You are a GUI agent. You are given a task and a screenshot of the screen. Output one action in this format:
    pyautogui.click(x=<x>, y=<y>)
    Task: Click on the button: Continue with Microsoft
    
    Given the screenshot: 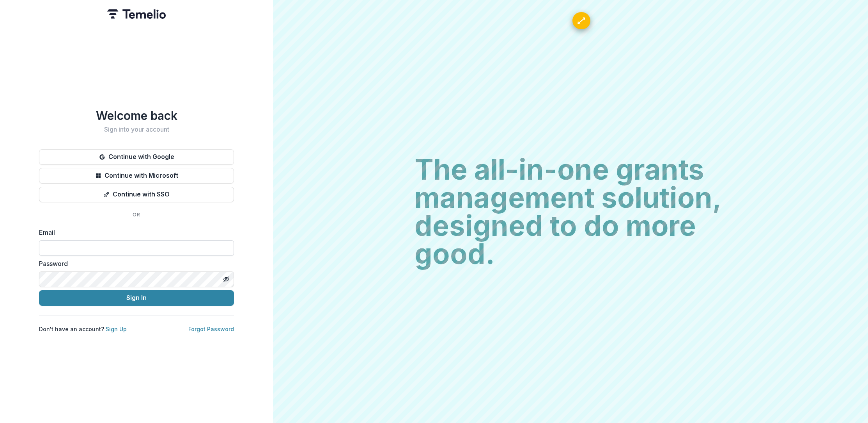 What is the action you would take?
    pyautogui.click(x=137, y=176)
    